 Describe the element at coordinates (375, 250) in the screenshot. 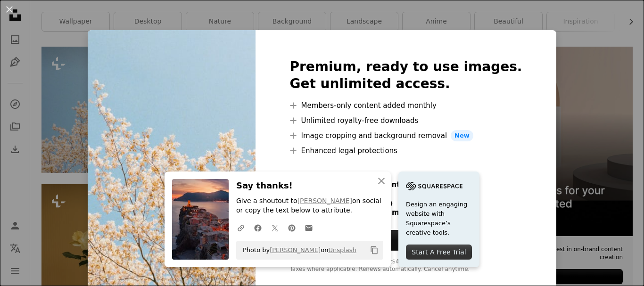

I see `button: Copy to clipboard` at that location.